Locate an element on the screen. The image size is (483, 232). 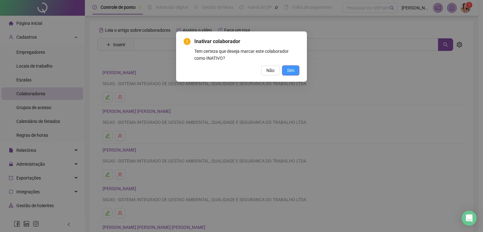
span: Não is located at coordinates (271, 70).